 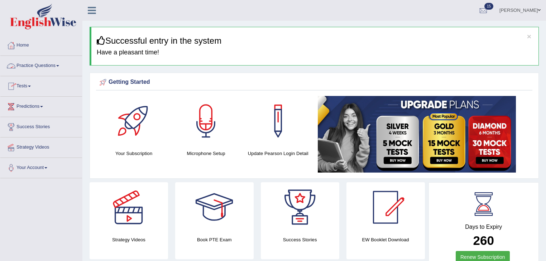 What do you see at coordinates (41, 44) in the screenshot?
I see `a: Home` at bounding box center [41, 44].